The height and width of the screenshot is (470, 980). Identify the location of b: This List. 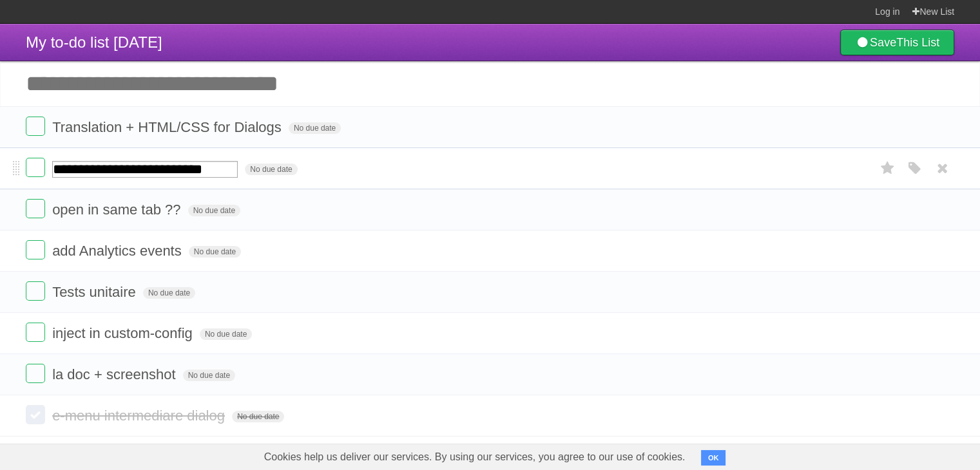
(917, 43).